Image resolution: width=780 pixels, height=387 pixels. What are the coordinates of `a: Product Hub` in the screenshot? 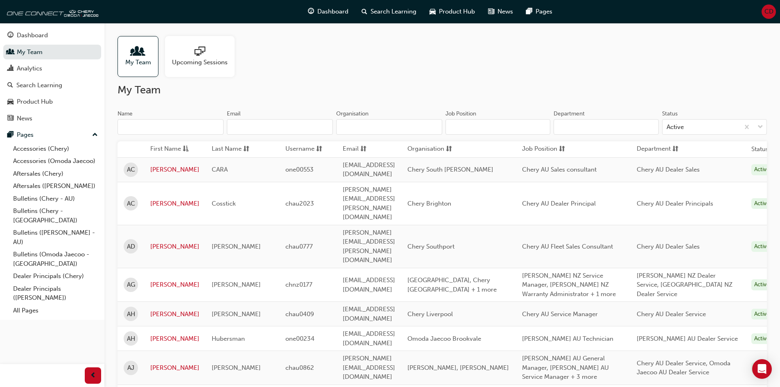 It's located at (52, 102).